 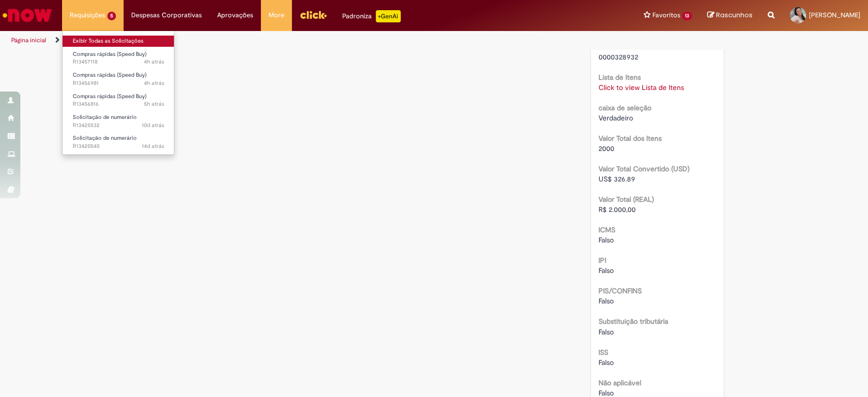 What do you see at coordinates (620, 382) in the screenshot?
I see `b: Não aplicável` at bounding box center [620, 382].